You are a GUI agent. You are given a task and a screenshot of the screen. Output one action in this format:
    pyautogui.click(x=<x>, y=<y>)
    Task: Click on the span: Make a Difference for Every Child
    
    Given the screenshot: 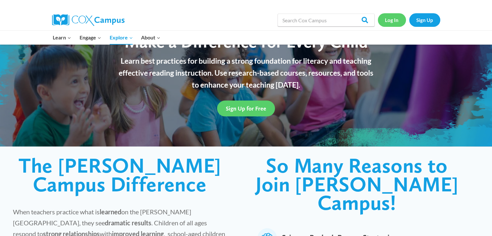 What is the action you would take?
    pyautogui.click(x=246, y=41)
    